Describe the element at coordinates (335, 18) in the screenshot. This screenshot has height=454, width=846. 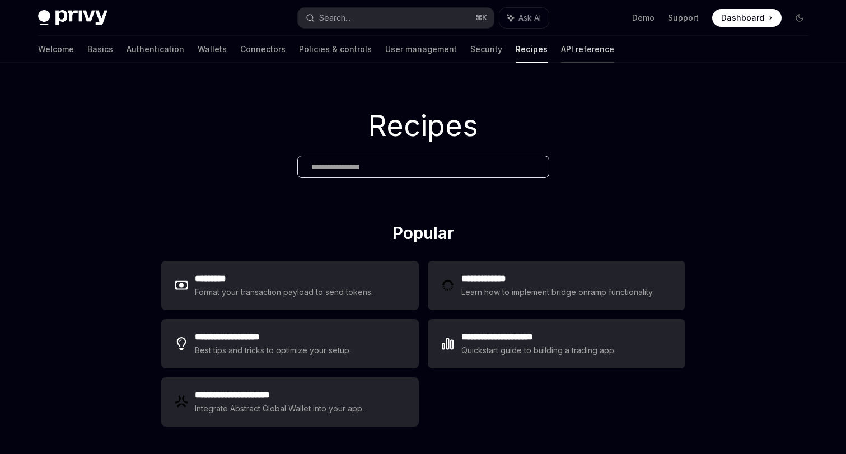
I see `div: Search...` at that location.